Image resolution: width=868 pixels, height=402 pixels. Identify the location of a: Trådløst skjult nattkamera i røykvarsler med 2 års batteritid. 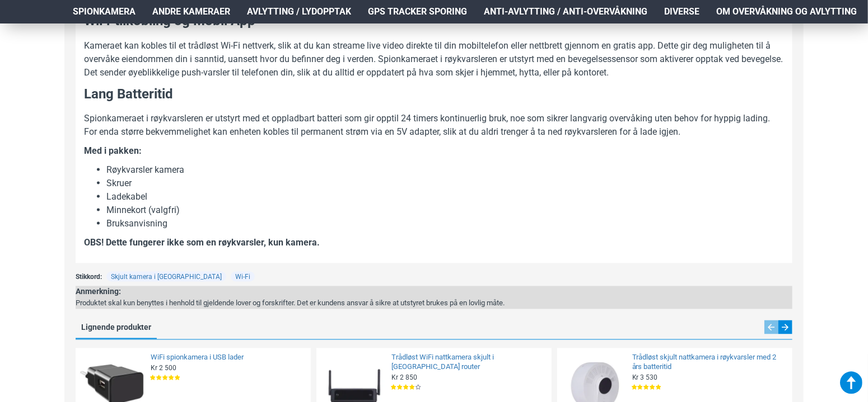
(709, 363).